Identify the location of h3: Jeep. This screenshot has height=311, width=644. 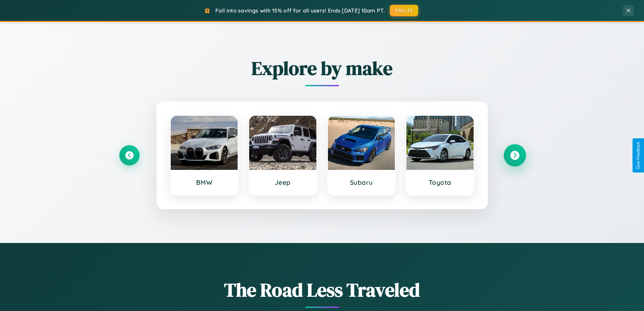
(283, 182).